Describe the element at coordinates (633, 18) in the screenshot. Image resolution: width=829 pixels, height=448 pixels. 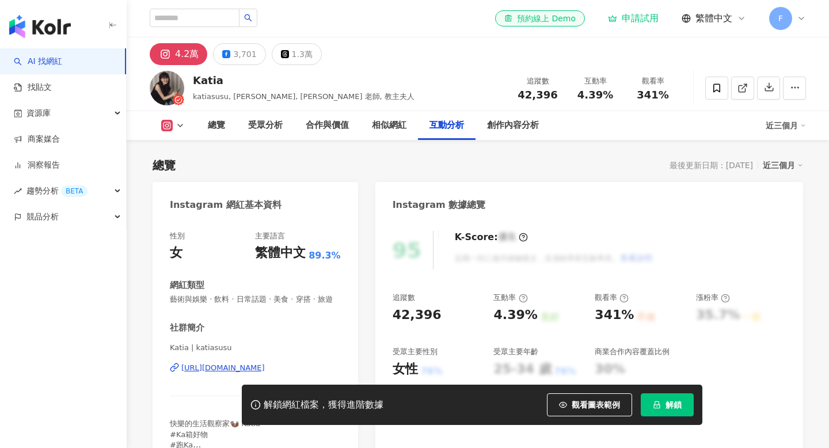
I see `div: 申請試用` at that location.